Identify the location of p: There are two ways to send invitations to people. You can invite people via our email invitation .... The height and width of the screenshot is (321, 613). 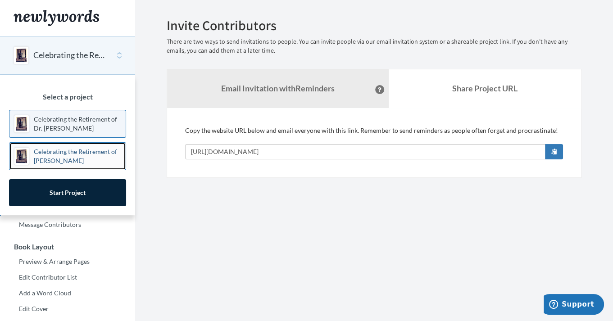
(374, 46).